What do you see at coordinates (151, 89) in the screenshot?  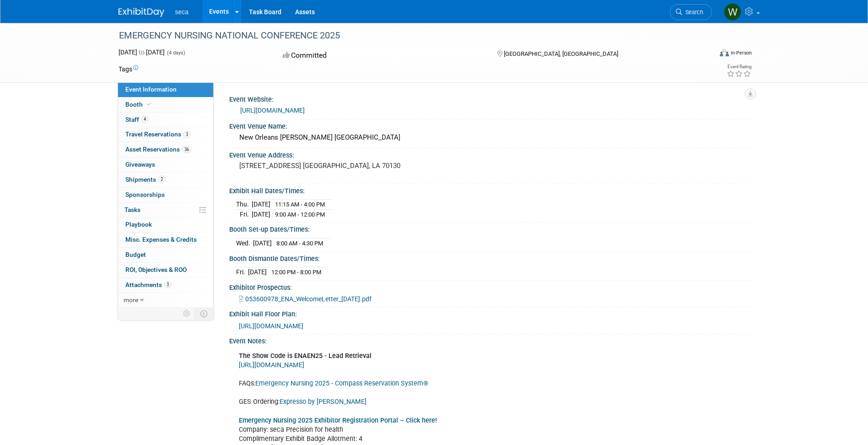 I see `span: Event Information` at bounding box center [151, 89].